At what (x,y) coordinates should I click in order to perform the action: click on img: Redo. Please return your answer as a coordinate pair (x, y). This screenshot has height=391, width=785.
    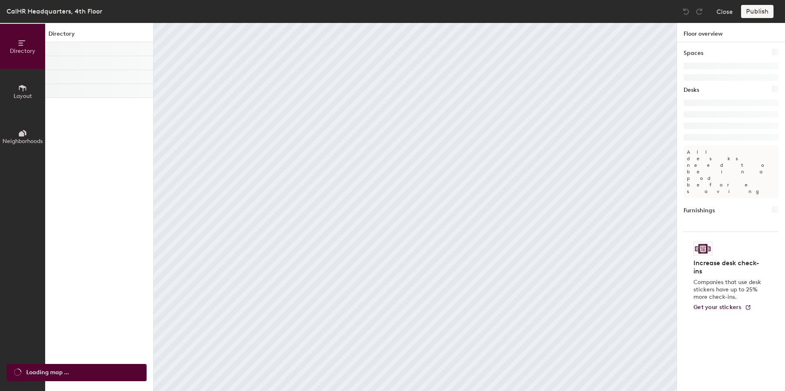
    Looking at the image, I should click on (699, 11).